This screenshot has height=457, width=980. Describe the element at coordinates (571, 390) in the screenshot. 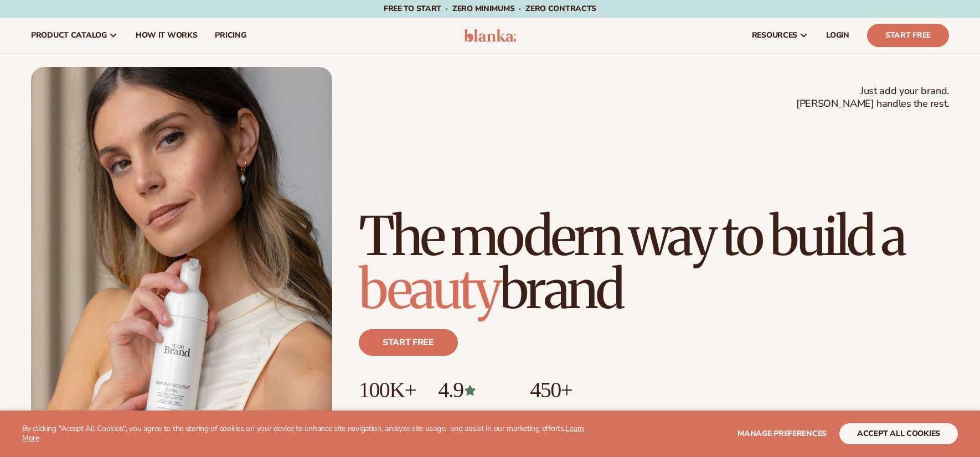

I see `p: 450+` at that location.